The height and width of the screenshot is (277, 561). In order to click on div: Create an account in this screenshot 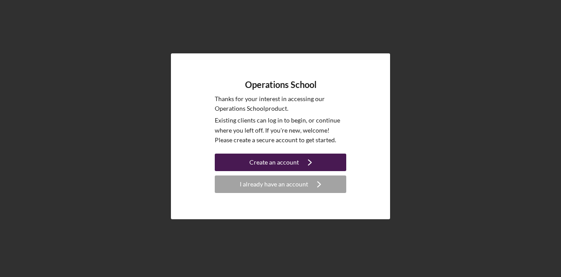, I will do `click(274, 162)`.